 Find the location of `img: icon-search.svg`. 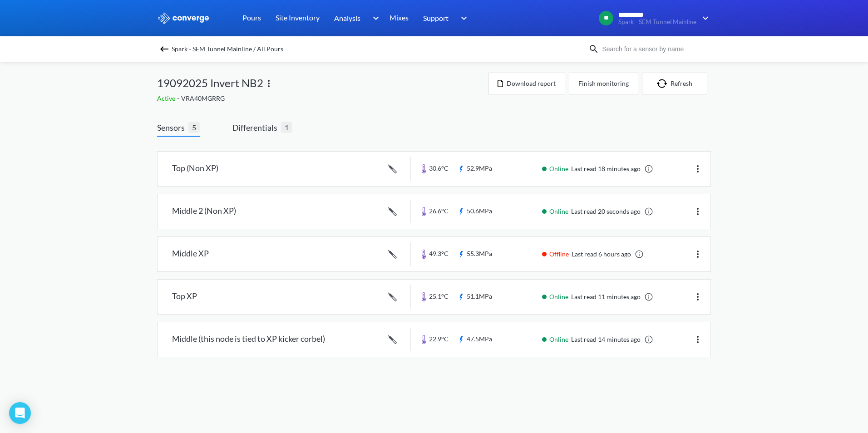

img: icon-search.svg is located at coordinates (594, 49).